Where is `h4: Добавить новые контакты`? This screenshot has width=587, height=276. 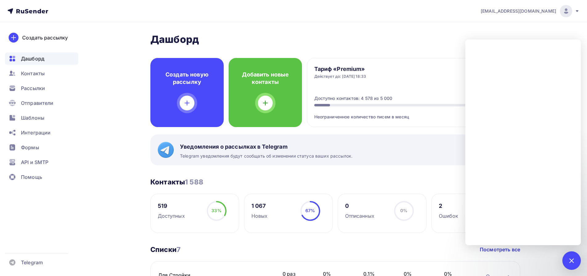
h4: Добавить новые контакты is located at coordinates (265, 78).